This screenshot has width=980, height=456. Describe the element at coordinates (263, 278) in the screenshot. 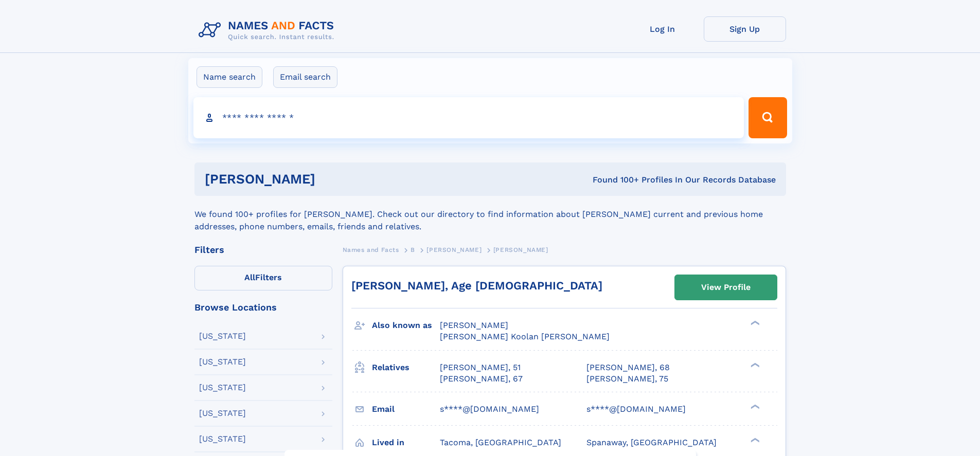

I see `label: Filters` at that location.